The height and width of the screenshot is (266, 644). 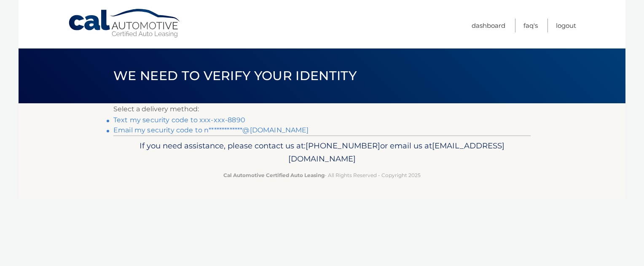 I want to click on a: Text my security code to xxx-xxx-8890, so click(x=179, y=120).